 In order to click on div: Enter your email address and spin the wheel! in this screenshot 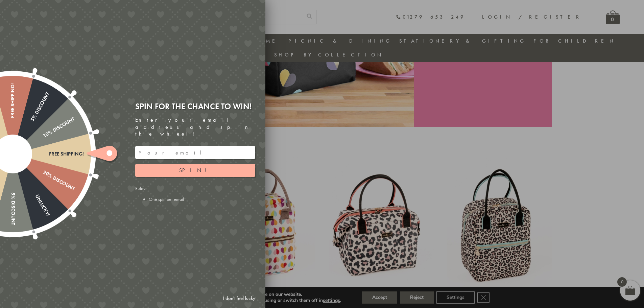, I will do `click(195, 127)`.